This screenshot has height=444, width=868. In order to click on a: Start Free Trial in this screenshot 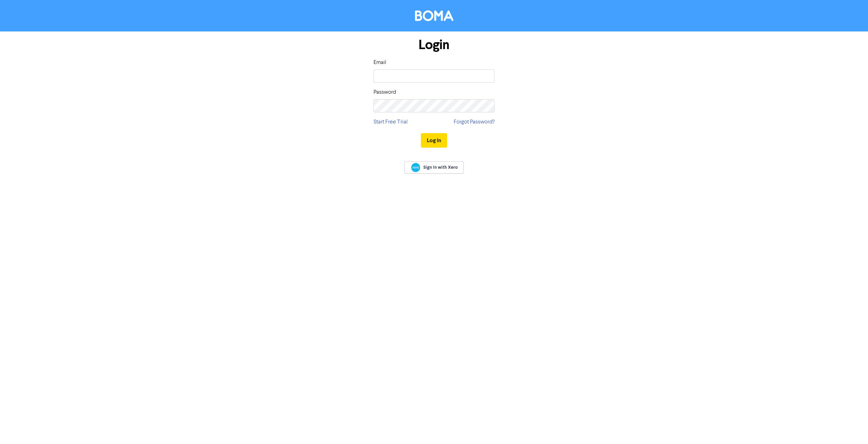, I will do `click(391, 122)`.